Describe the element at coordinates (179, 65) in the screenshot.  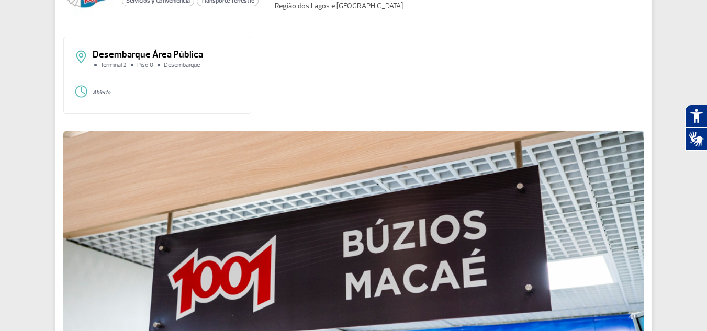
I see `li: Desembarque` at that location.